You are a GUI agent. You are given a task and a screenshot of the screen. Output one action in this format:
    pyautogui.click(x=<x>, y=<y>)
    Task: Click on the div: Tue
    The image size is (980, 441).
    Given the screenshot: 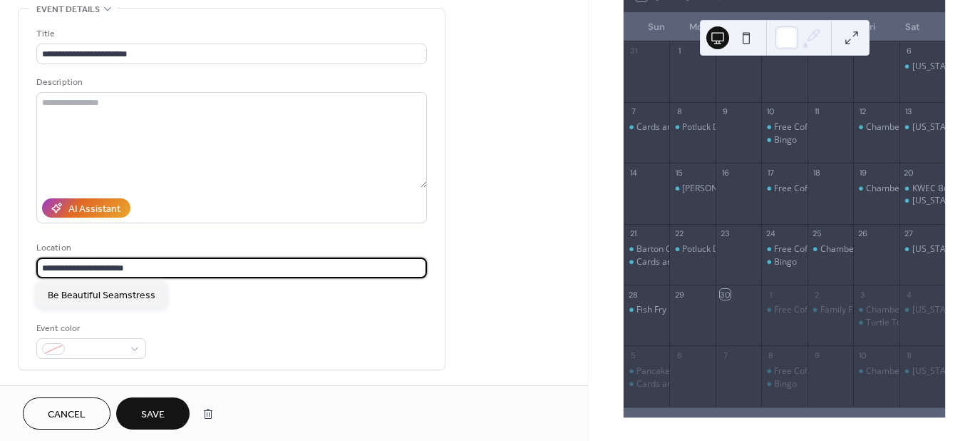 What is the action you would take?
    pyautogui.click(x=743, y=27)
    